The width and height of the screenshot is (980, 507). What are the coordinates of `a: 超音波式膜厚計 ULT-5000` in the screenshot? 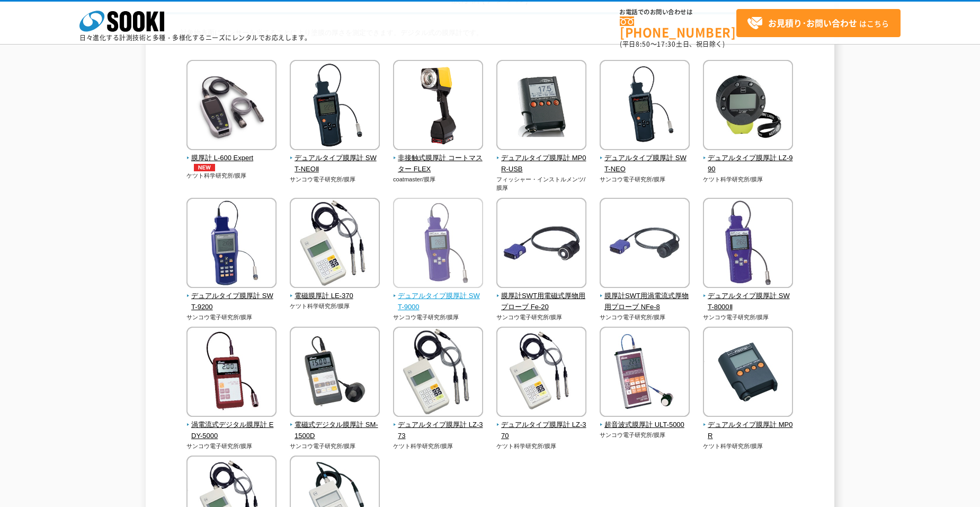 It's located at (645, 419).